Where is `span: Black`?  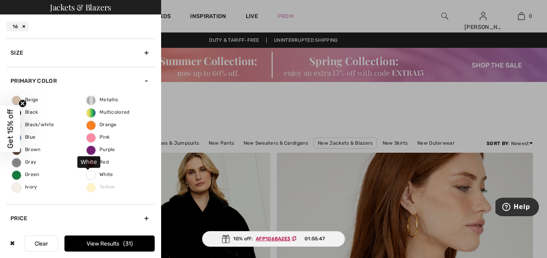
span: Black is located at coordinates (25, 112).